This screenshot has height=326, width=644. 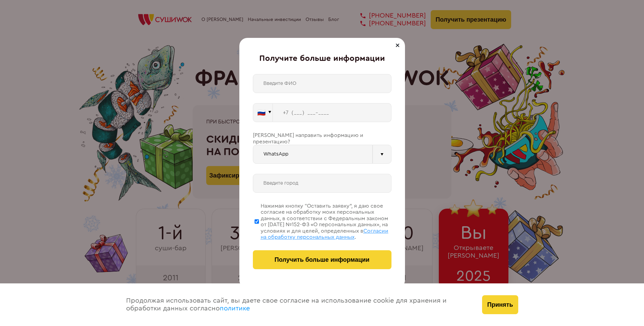 I want to click on input: +7 (___) ___-____, so click(x=332, y=113).